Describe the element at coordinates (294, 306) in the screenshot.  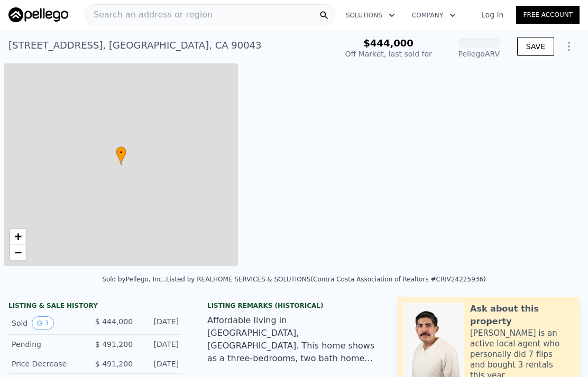
I see `div: Listing Remarks (Historical)` at that location.